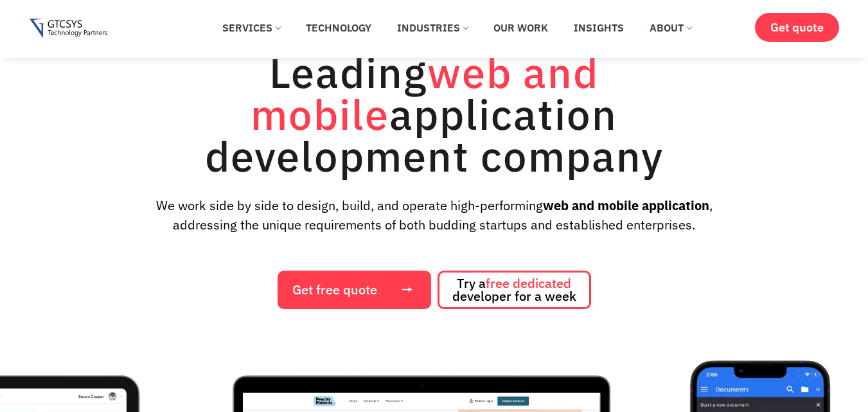  Describe the element at coordinates (520, 28) in the screenshot. I see `a: Our Work` at that location.